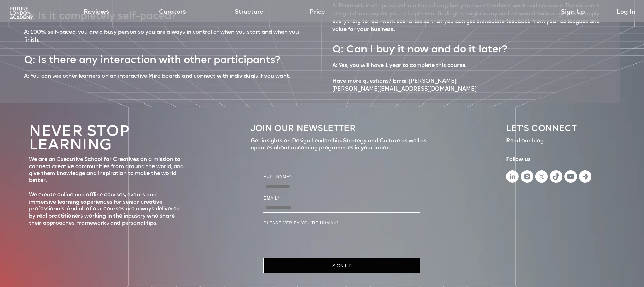 The height and width of the screenshot is (287, 644). I want to click on h5: JOIN OUR NEWSLETTER, so click(342, 129).